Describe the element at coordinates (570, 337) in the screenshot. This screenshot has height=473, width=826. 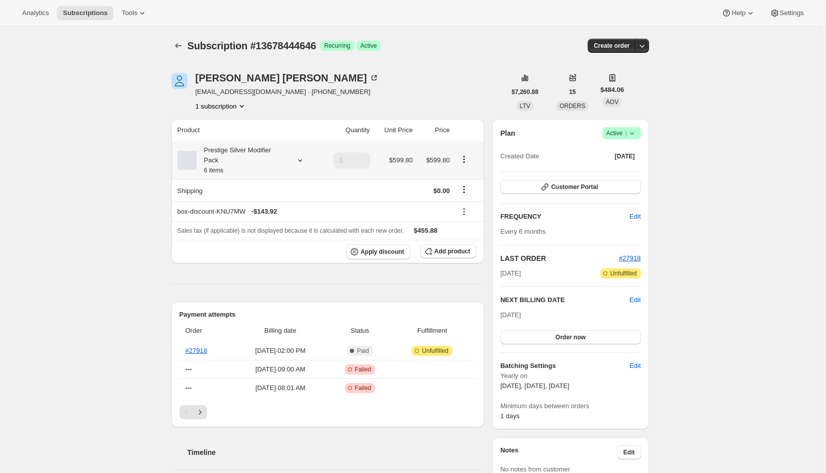
I see `button: Order now` at that location.